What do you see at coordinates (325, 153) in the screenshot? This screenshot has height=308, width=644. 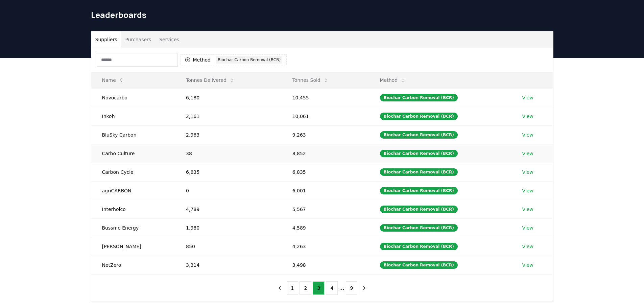 I see `td: 8,852` at bounding box center [325, 153].